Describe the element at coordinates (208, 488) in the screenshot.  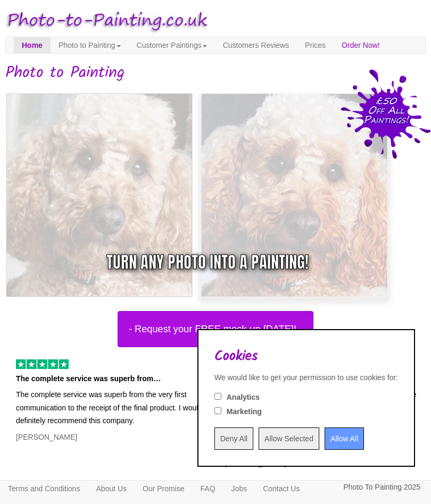
I see `a: FAQ` at that location.